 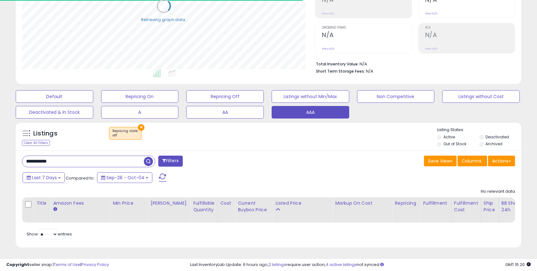 I want to click on button: Repricing On, so click(x=140, y=96).